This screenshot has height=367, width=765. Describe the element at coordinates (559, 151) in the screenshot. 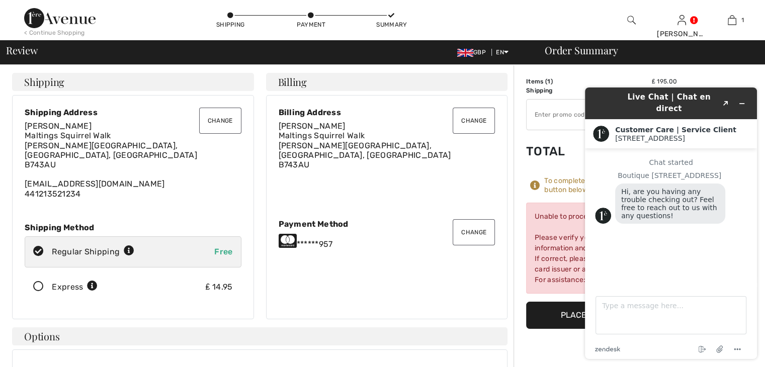

I see `td: Total` at that location.